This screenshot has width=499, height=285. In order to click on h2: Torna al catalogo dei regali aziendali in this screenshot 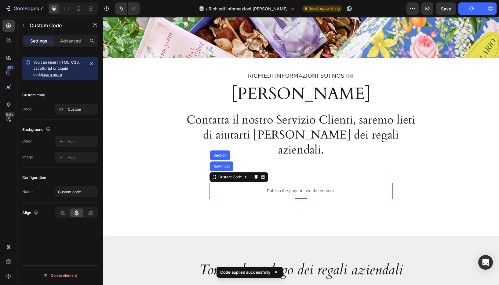, I will do `click(198, 253)`.